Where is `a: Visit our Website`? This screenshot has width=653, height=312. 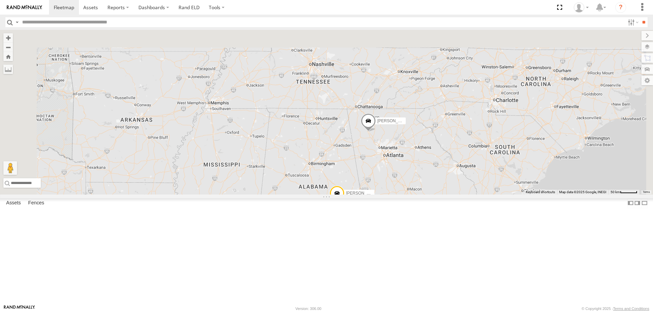 a: Visit our Website is located at coordinates (19, 309).